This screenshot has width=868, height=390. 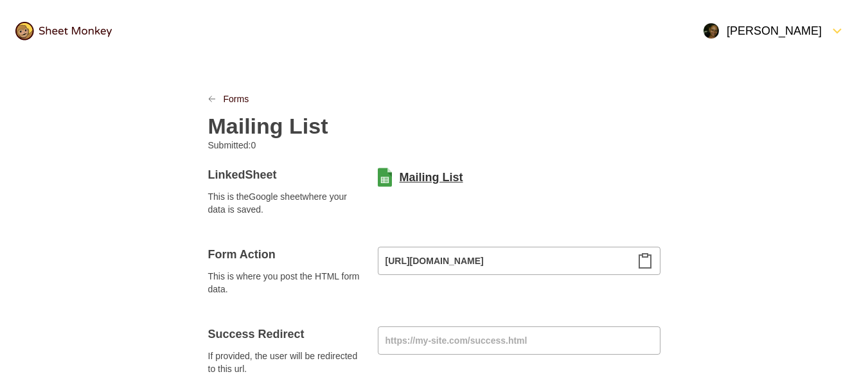 I want to click on svg: FormDown, so click(x=837, y=31).